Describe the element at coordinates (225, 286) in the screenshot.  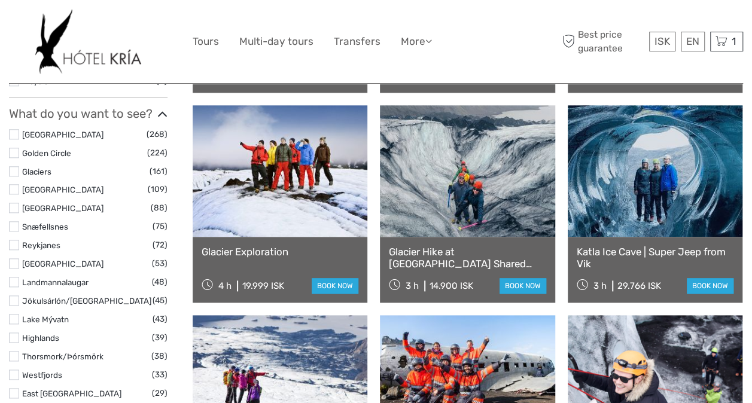
I see `span: 4 h` at that location.